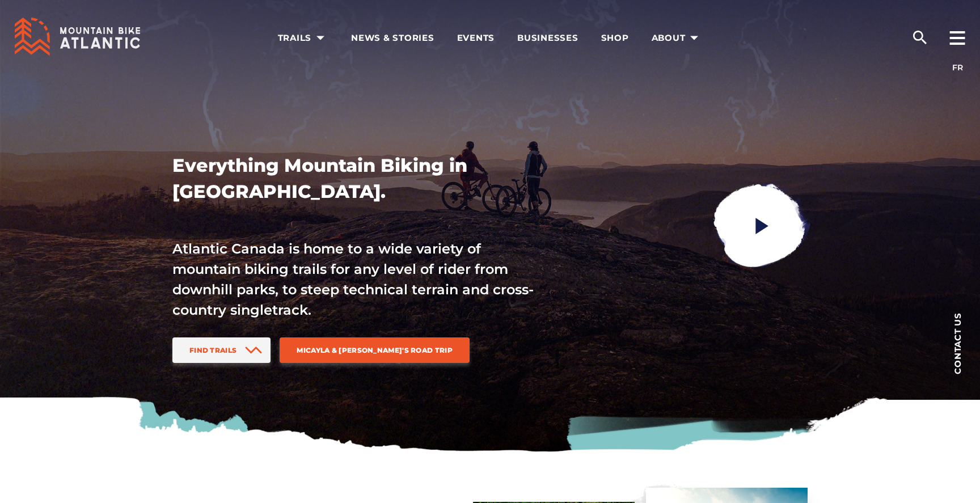  Describe the element at coordinates (393, 38) in the screenshot. I see `span: News & Stories` at that location.